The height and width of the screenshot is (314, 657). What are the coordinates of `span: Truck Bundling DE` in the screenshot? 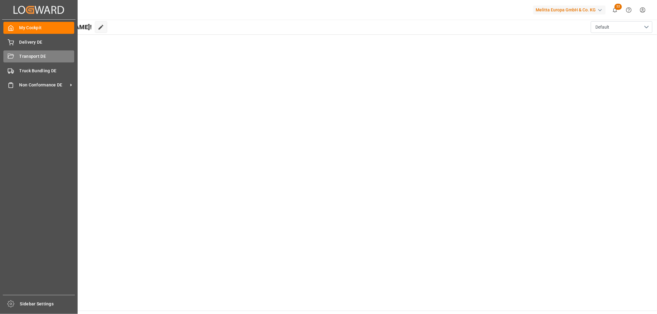 It's located at (47, 71).